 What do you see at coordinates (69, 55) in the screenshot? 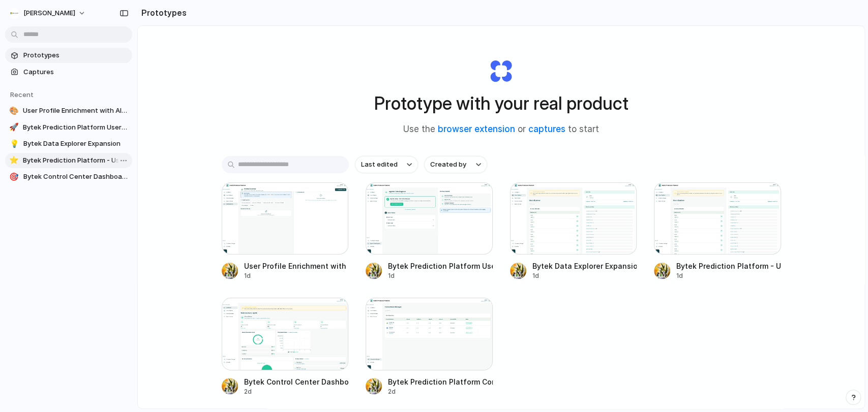
I see `a: Prototypes` at bounding box center [69, 55].